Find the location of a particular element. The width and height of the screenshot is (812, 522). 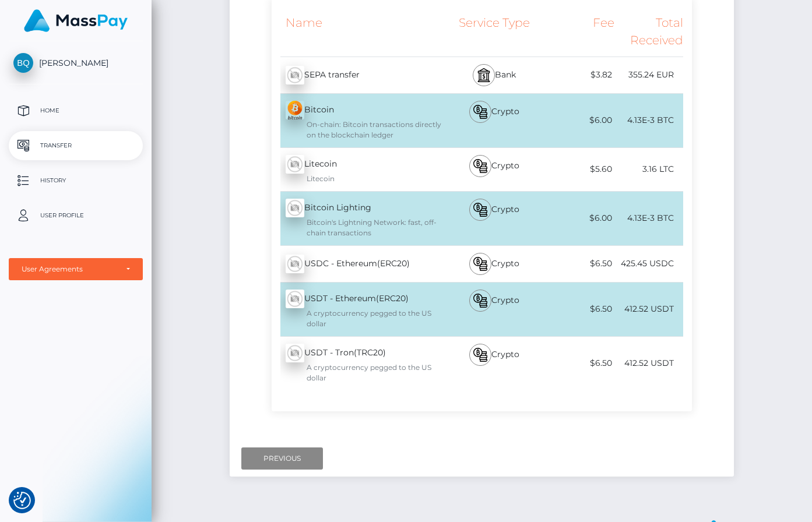

img: MassPay is located at coordinates (76, 21).